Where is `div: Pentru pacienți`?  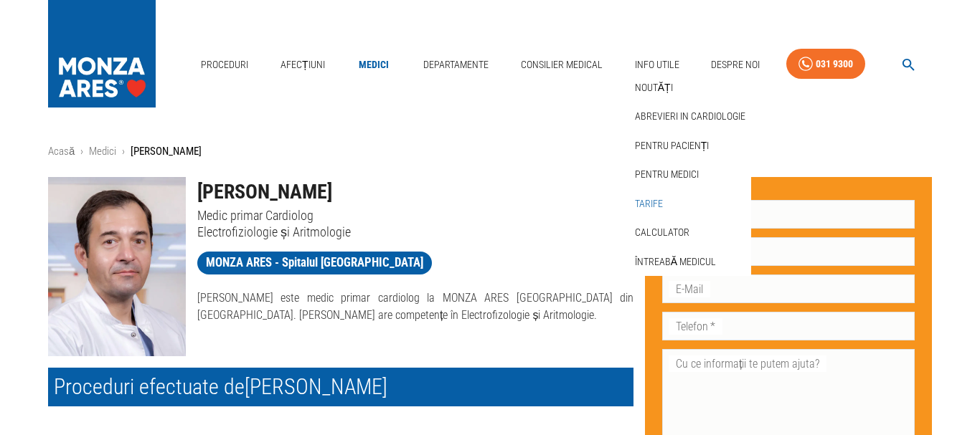
div: Pentru pacienți is located at coordinates (691, 146).